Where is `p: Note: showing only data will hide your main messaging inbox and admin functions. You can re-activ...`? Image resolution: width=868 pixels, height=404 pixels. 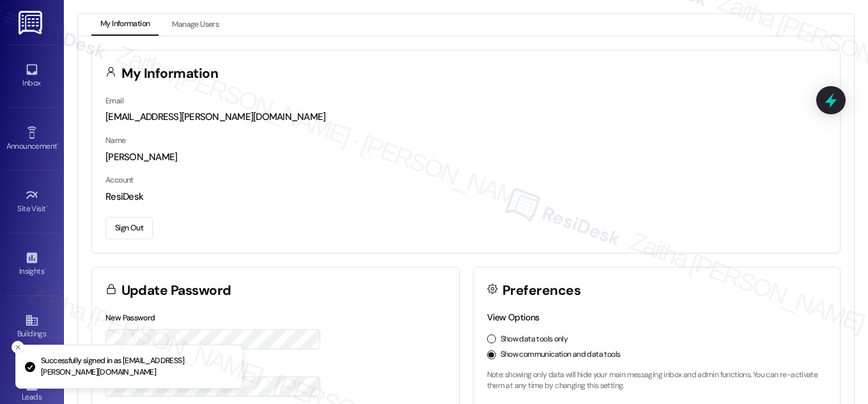
p: Note: showing only data will hide your main messaging inbox and admin functions. You can re-activ... is located at coordinates (657, 381).